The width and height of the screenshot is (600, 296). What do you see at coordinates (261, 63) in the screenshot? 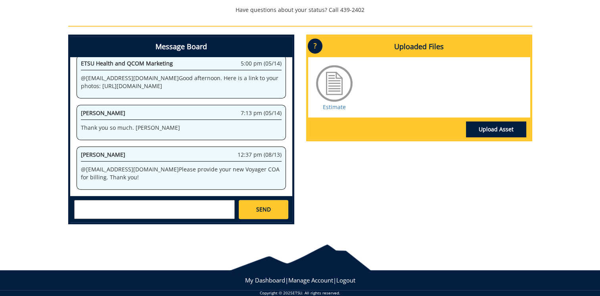
I see `span: 5:00 pm (05/14)` at bounding box center [261, 63].